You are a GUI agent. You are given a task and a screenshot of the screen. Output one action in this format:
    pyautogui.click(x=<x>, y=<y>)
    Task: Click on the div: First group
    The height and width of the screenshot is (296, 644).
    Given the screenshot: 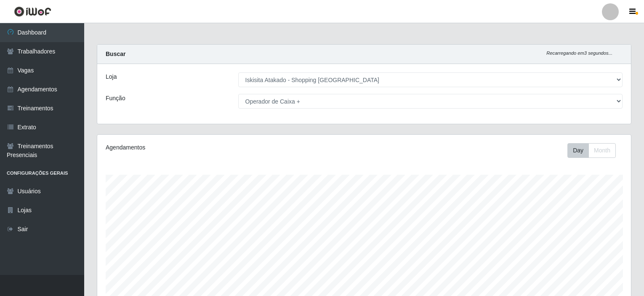 What is the action you would take?
    pyautogui.click(x=592, y=150)
    